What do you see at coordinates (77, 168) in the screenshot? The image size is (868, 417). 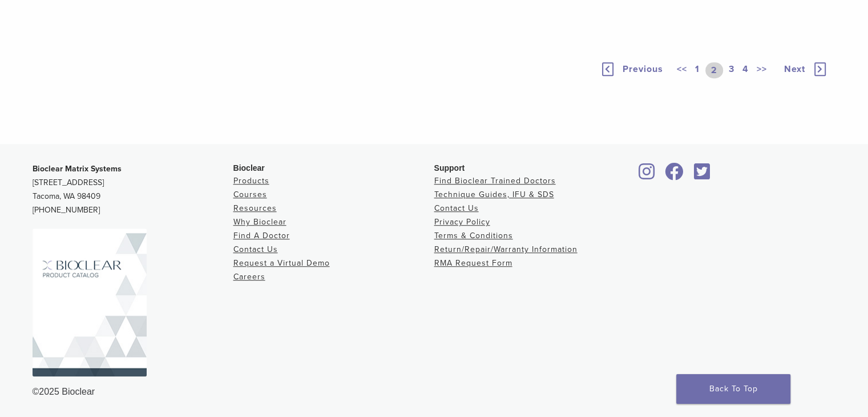 I see `strong: Bioclear Matrix Systems` at bounding box center [77, 168].